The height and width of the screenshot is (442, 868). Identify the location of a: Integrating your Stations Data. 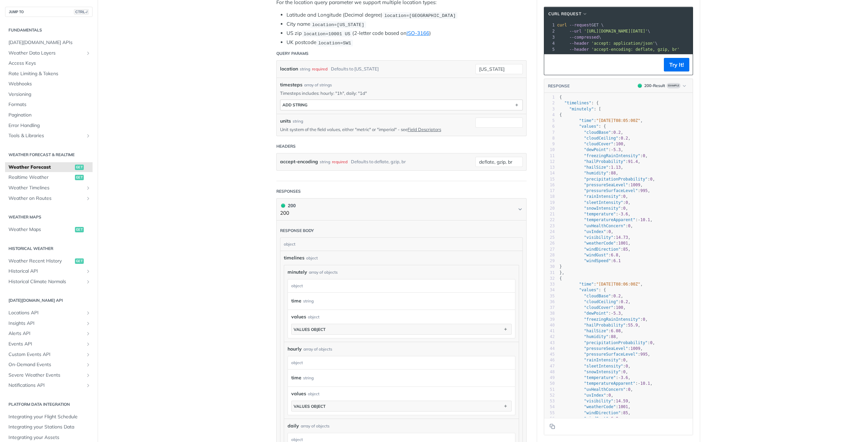
(49, 427).